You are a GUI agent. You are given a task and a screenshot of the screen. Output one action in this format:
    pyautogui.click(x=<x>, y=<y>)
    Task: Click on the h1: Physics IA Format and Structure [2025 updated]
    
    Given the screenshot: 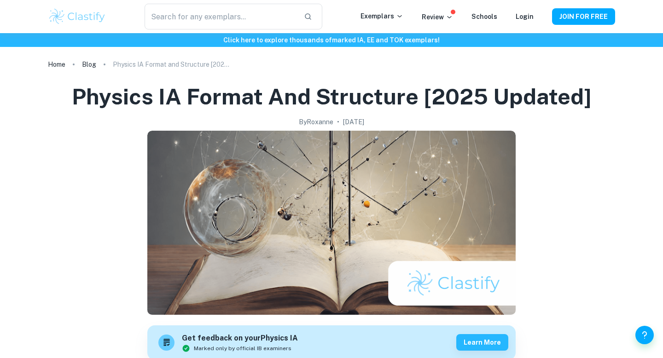 What is the action you would take?
    pyautogui.click(x=332, y=97)
    